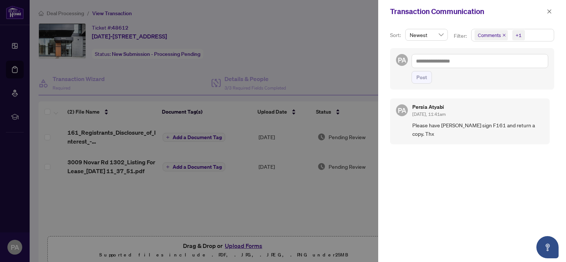 This screenshot has width=566, height=262. What do you see at coordinates (548, 248) in the screenshot?
I see `button: Open asap` at bounding box center [548, 248].